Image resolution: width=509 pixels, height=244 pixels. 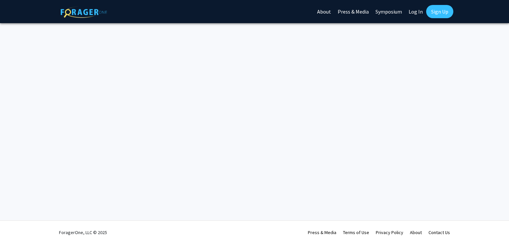 What do you see at coordinates (322, 233) in the screenshot?
I see `a: Press & Media` at bounding box center [322, 233].